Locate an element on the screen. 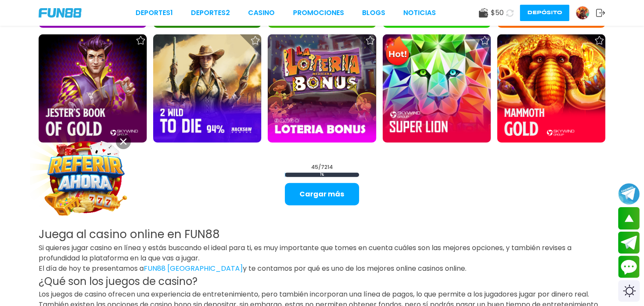 The width and height of the screenshot is (644, 306). button: Join telegram is located at coordinates (629, 243).